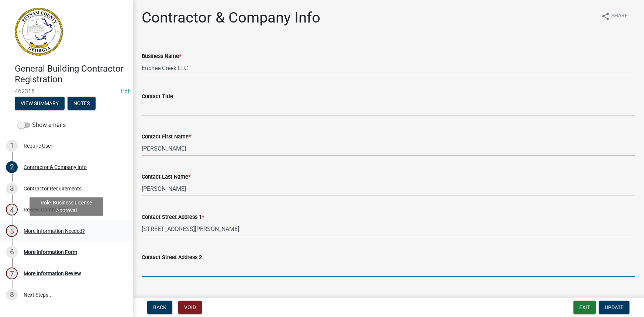  Describe the element at coordinates (173, 217) in the screenshot. I see `label: Contact Street Address 1` at that location.